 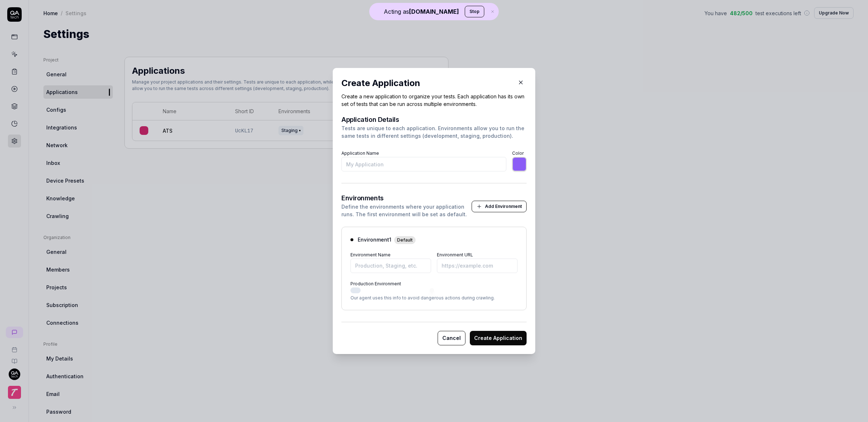 I want to click on button: Cancel, so click(x=451, y=338).